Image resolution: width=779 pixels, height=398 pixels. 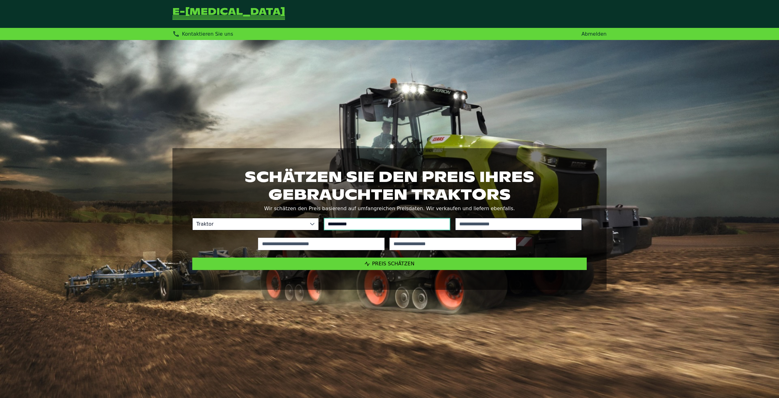 What do you see at coordinates (594, 34) in the screenshot?
I see `a: Abmelden` at bounding box center [594, 34].